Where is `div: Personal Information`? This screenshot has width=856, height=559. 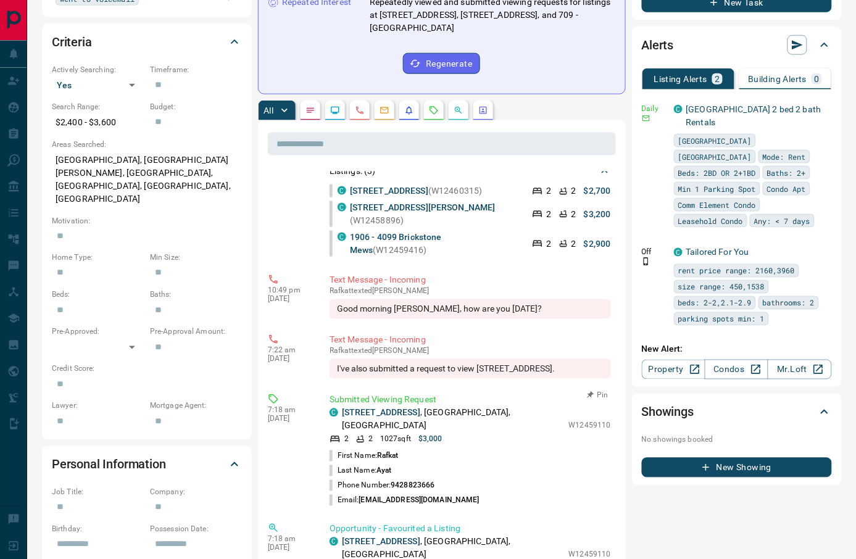
div: Personal Information is located at coordinates (147, 465).